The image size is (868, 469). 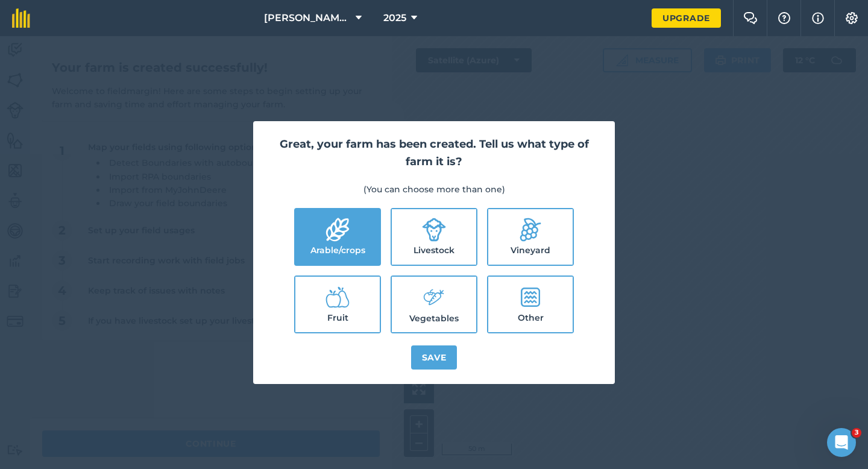 What do you see at coordinates (434, 153) in the screenshot?
I see `h2: Great, your farm has been created. Tell us what type of farm it is?` at bounding box center [434, 153].